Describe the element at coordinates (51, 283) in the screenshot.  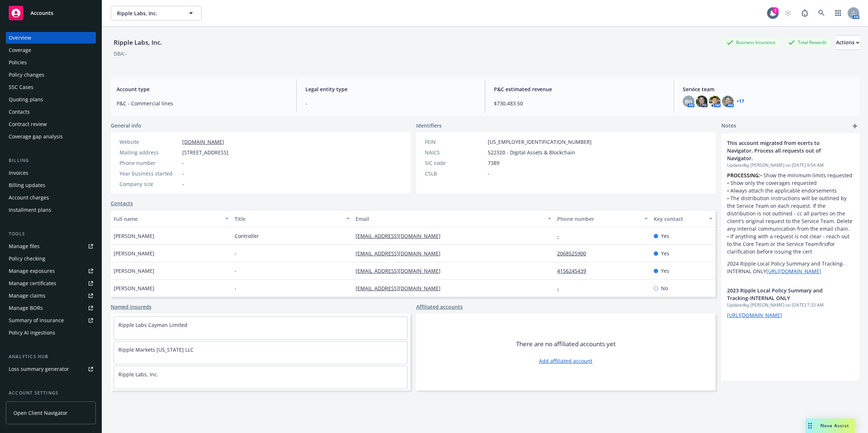
I see `a: Manage certificates` at that location.